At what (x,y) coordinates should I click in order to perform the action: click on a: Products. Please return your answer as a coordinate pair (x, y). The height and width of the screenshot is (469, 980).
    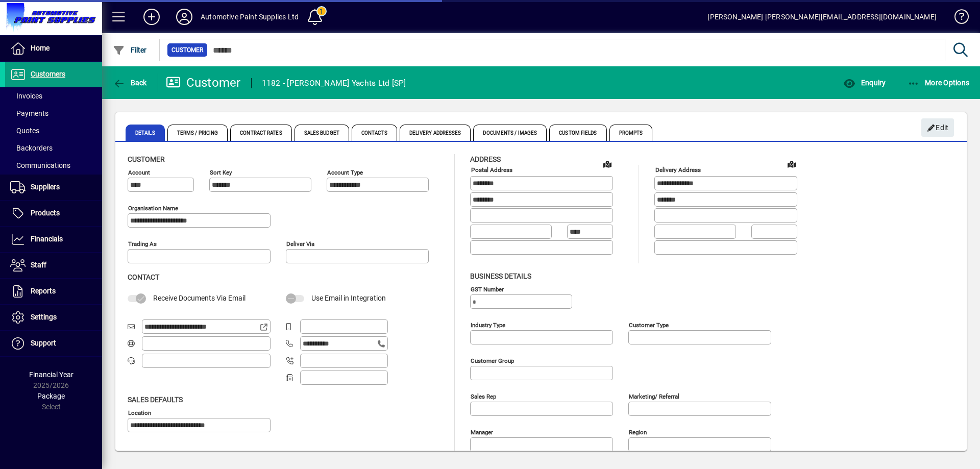
    Looking at the image, I should click on (53, 214).